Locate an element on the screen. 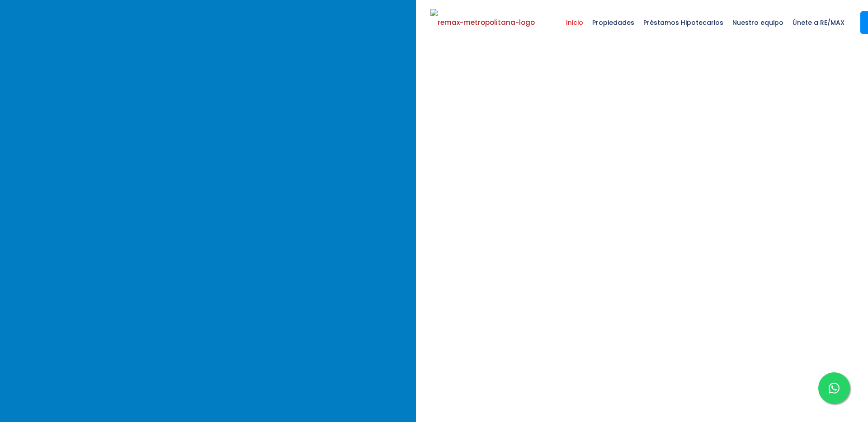 Image resolution: width=868 pixels, height=422 pixels. span: Únete a RE/MAX is located at coordinates (819, 23).